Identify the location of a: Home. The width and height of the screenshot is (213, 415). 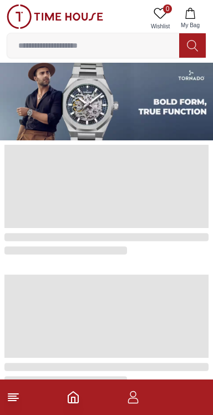
(73, 397).